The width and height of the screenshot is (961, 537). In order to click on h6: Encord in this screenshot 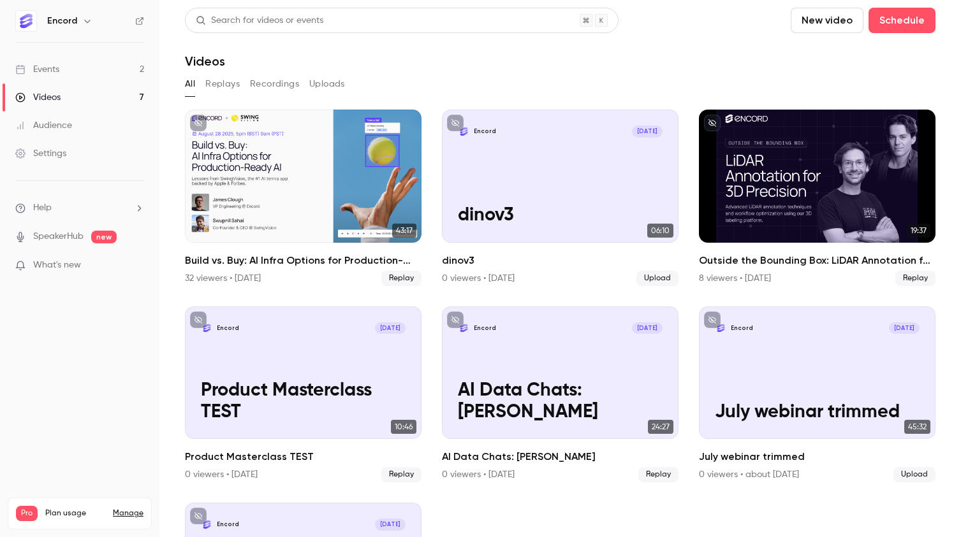, I will do `click(62, 21)`.